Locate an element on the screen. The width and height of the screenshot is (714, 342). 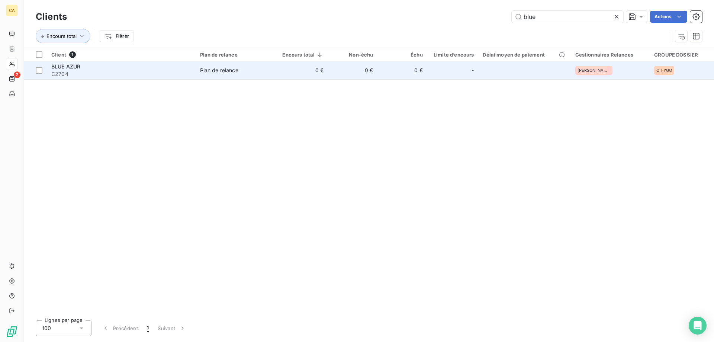
button: Filtrer is located at coordinates (117, 36).